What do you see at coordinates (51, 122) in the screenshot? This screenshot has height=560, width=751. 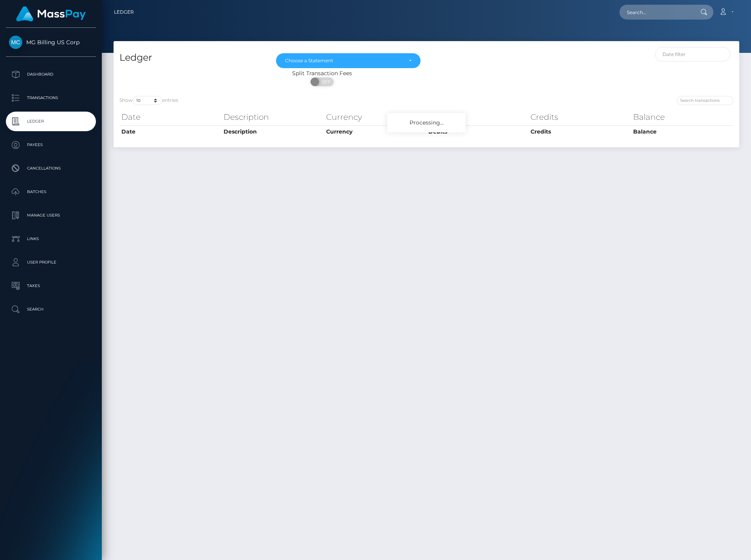 I see `p: Ledger` at bounding box center [51, 122].